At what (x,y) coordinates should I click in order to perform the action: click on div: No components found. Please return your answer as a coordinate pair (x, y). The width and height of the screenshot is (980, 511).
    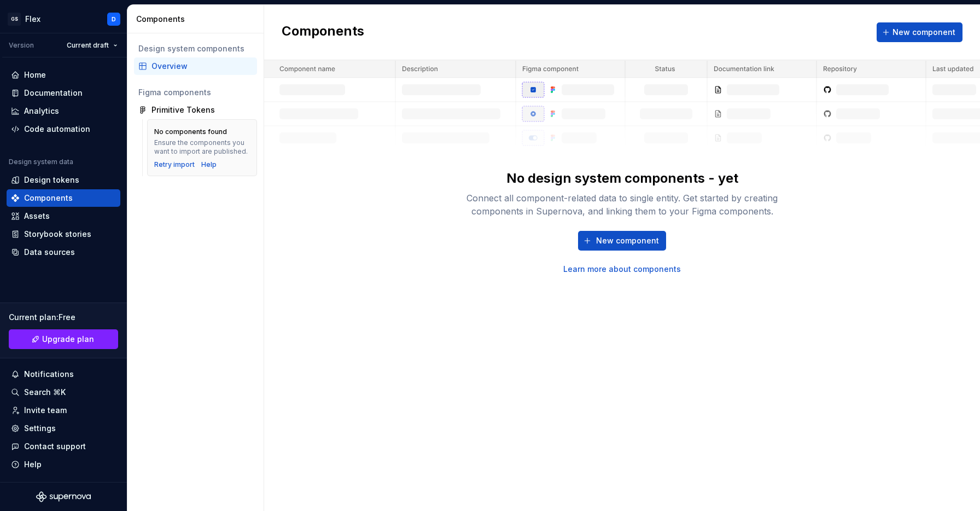
    Looking at the image, I should click on (190, 132).